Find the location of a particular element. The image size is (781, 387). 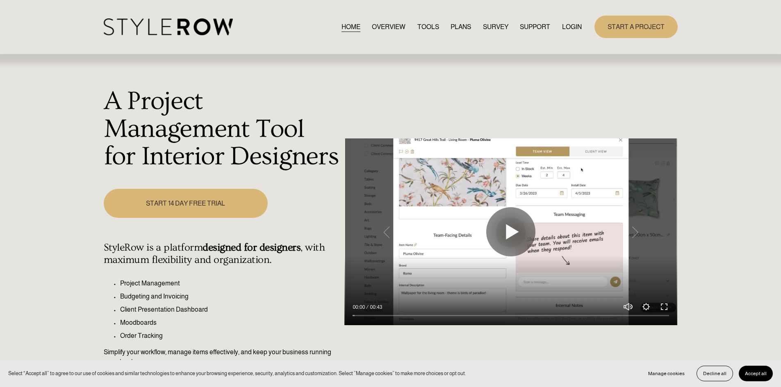

a: OVERVIEW is located at coordinates (389, 27).